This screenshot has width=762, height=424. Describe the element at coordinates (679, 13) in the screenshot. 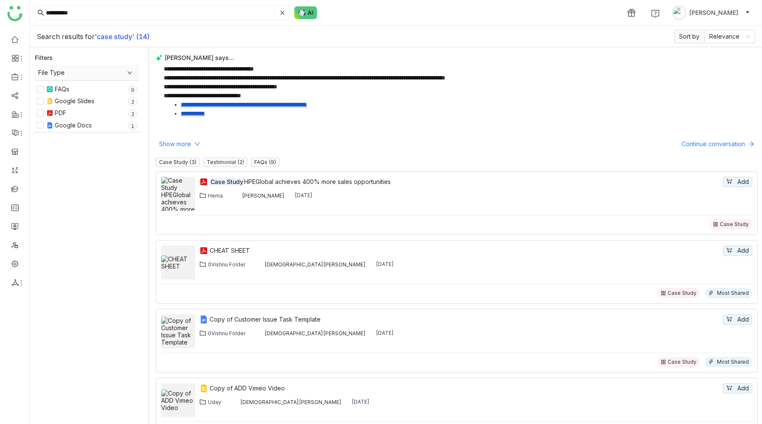

I see `img: avatar` at that location.